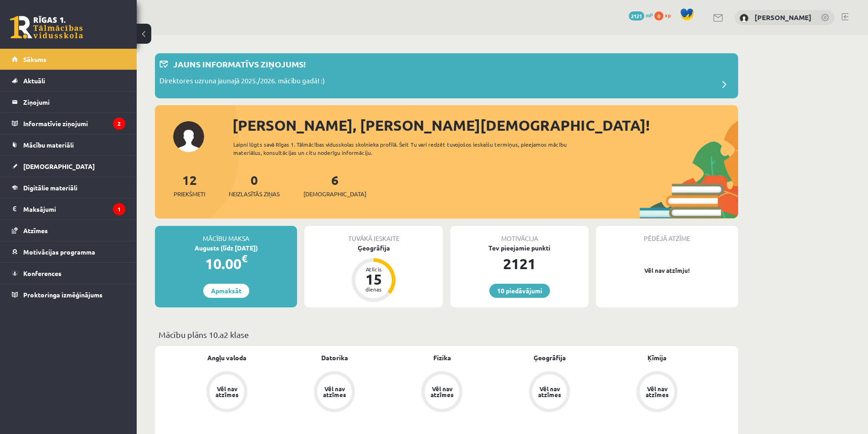 Image resolution: width=868 pixels, height=434 pixels. Describe the element at coordinates (34, 59) in the screenshot. I see `span: Sākums` at that location.